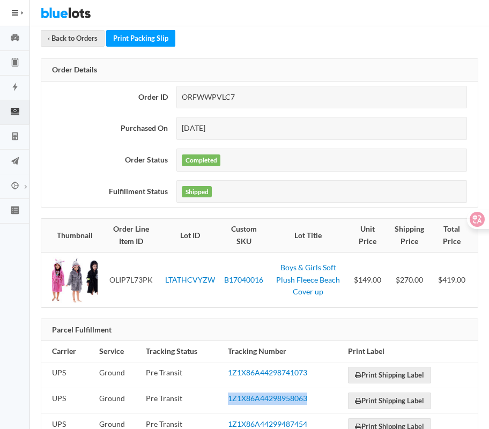  What do you see at coordinates (268, 398) in the screenshot?
I see `a: 1Z1X86A44298958063` at bounding box center [268, 398].